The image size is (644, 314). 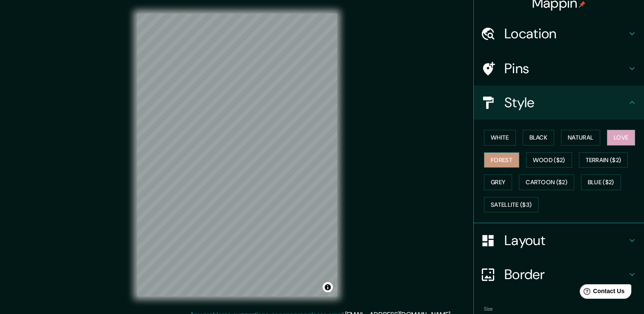 I want to click on h4: Pins, so click(x=566, y=68).